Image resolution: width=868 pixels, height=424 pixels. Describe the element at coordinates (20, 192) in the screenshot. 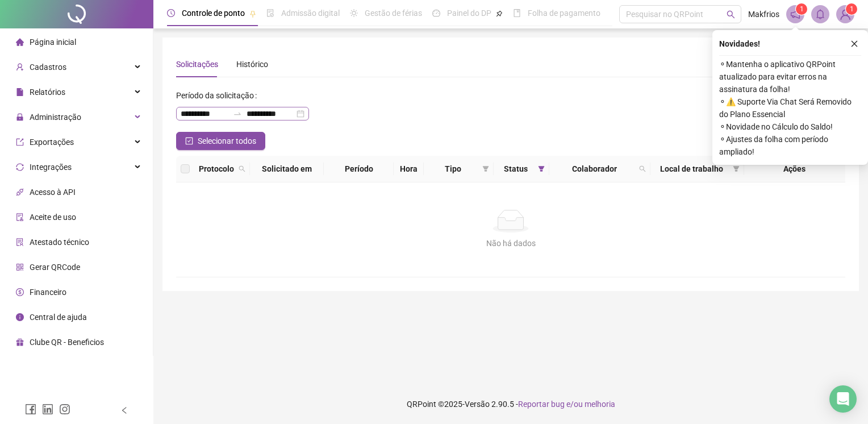

I see `span: api` at that location.